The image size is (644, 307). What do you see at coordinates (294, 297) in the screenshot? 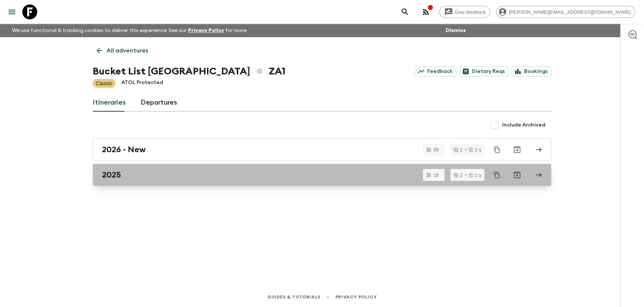
I see `a: Guides & Tutorials` at bounding box center [294, 297].